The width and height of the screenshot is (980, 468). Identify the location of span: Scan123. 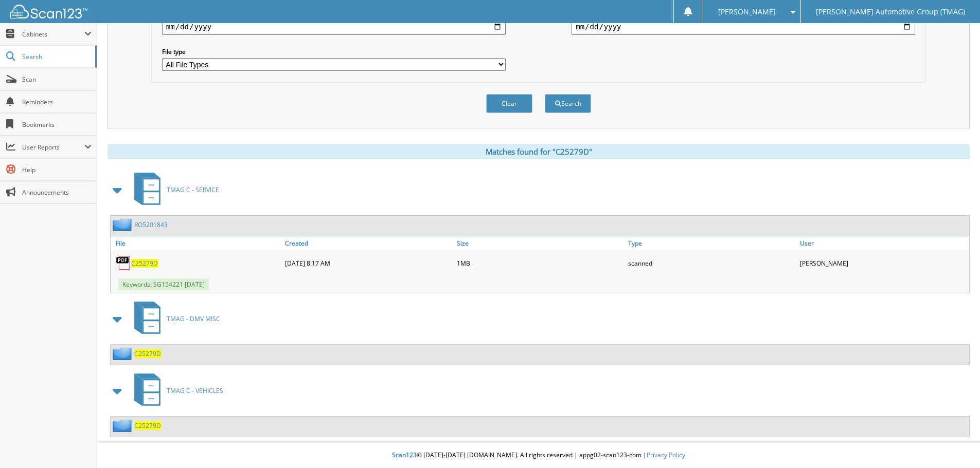
(404, 455).